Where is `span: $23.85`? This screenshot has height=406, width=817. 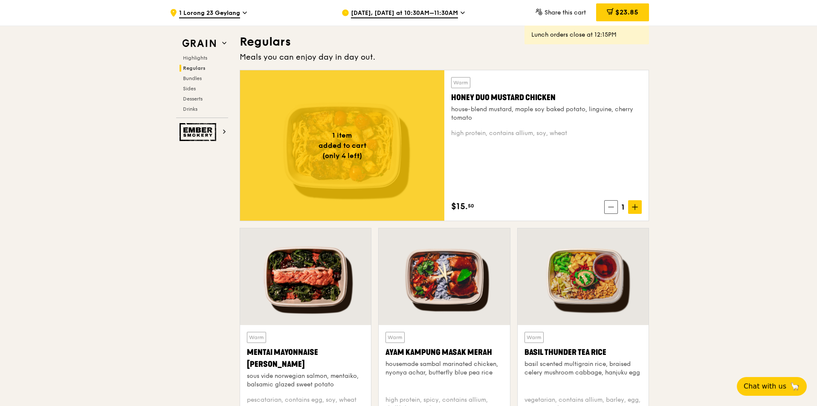
span: $23.85 is located at coordinates (627, 12).